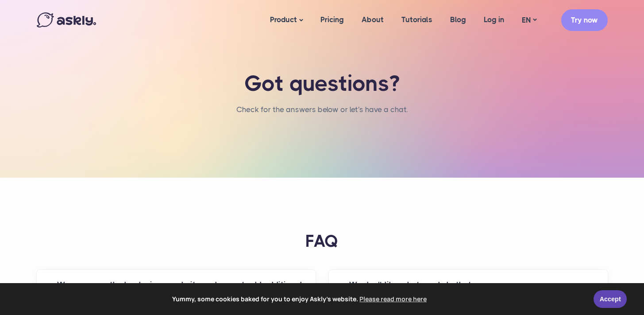  Describe the element at coordinates (610, 299) in the screenshot. I see `a: Accept` at that location.